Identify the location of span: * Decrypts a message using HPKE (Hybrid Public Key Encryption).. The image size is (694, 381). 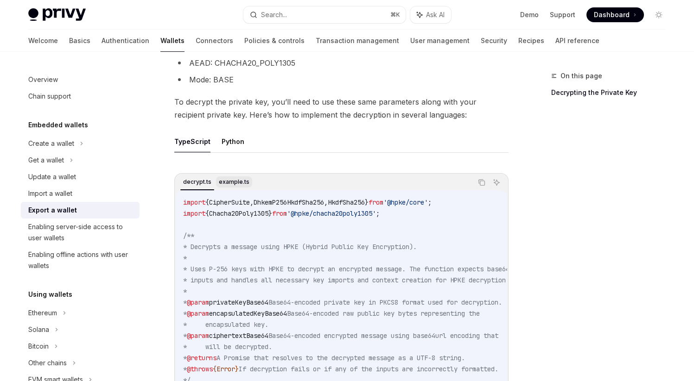
(300, 247).